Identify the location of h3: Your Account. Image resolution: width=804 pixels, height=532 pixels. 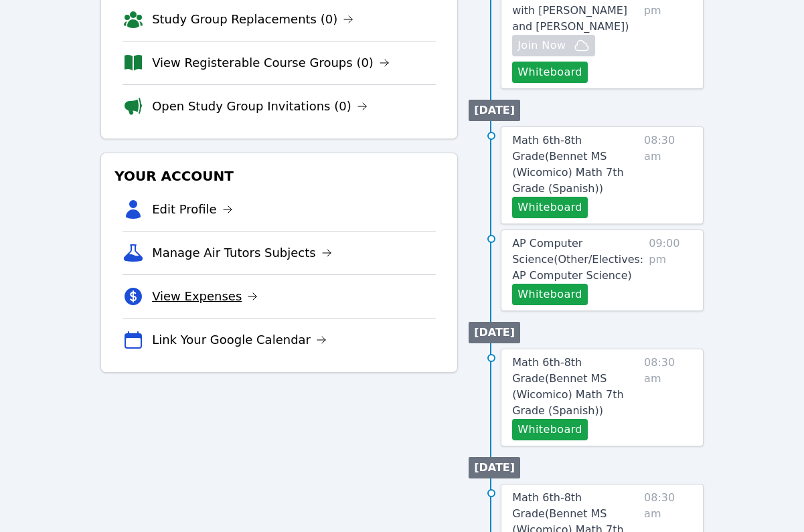
(279, 176).